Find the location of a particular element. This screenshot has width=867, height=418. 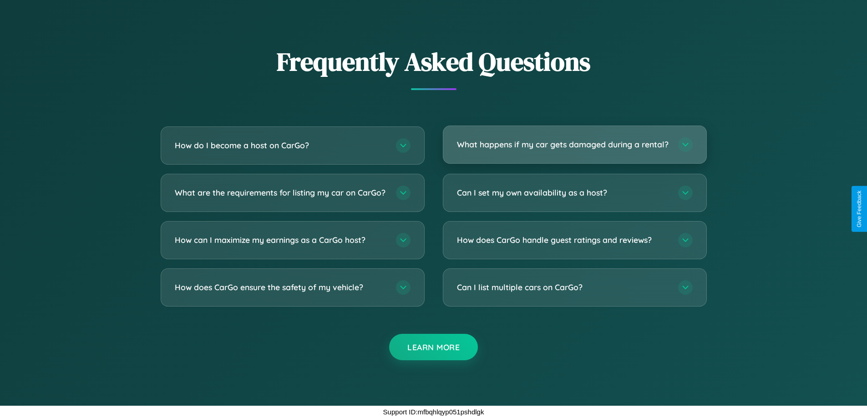

h3: How does CarGo handle guest ratings and reviews? is located at coordinates (563, 240).